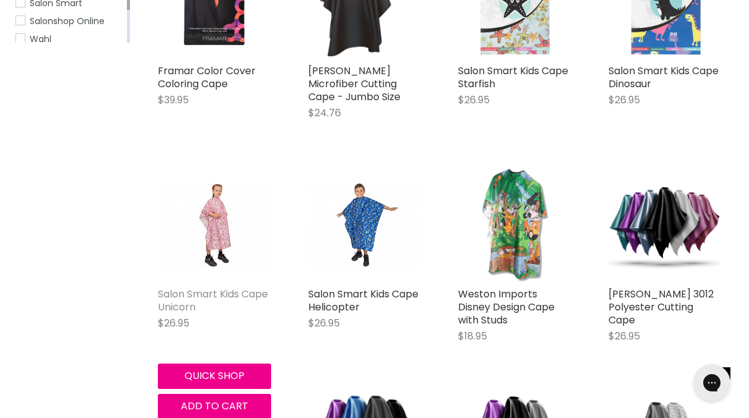  Describe the element at coordinates (665, 225) in the screenshot. I see `a: Wahl 3012 Polyester Cutting Cape` at that location.